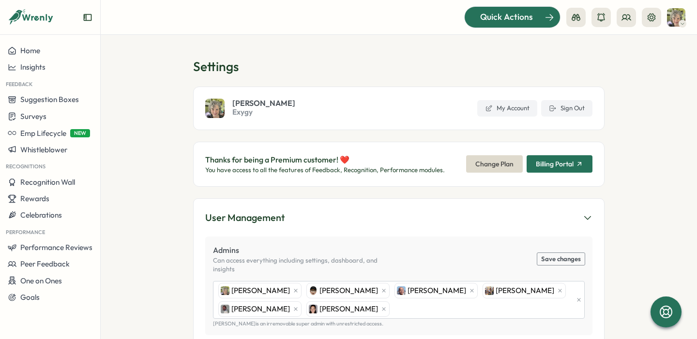 This screenshot has height=339, width=697. Describe the element at coordinates (245, 218) in the screenshot. I see `div: User Management` at that location.